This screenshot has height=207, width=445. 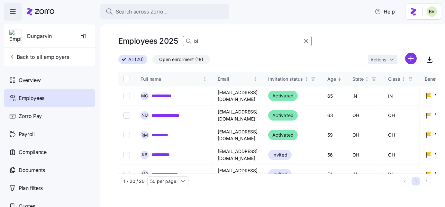 I want to click on a: Zorro Pay, so click(x=50, y=116).